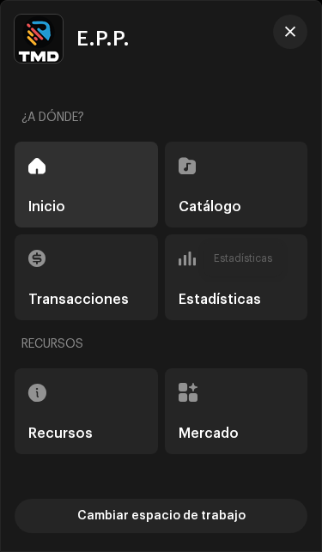  I want to click on div: Recursos, so click(161, 344).